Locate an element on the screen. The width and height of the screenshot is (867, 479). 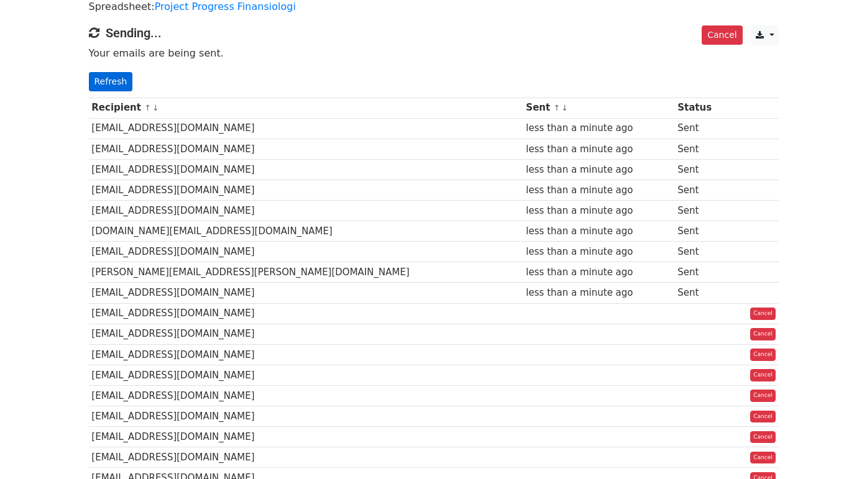
p: Your emails are being sent. is located at coordinates (434, 53).